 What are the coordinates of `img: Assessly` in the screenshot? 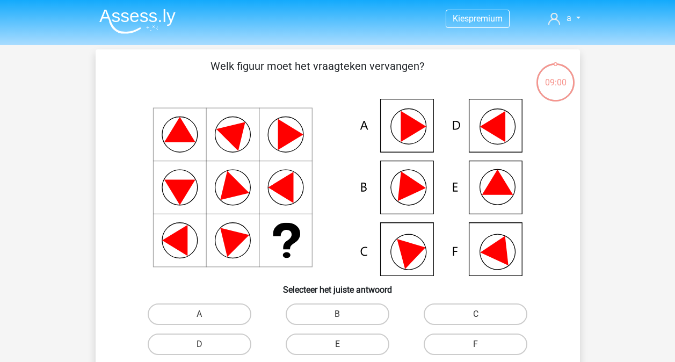 It's located at (137, 21).